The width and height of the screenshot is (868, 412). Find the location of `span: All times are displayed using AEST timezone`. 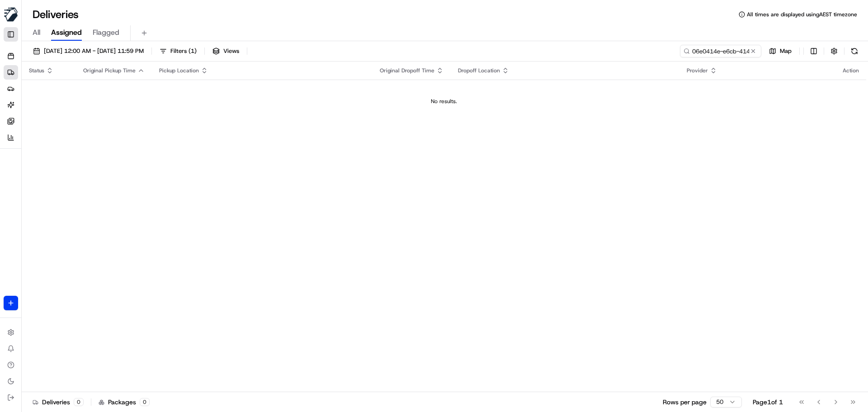

span: All times are displayed using AEST timezone is located at coordinates (802, 15).